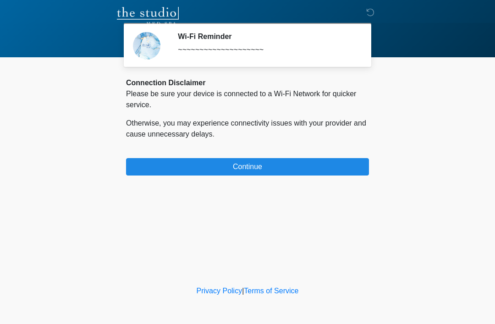 The width and height of the screenshot is (495, 324). Describe the element at coordinates (147, 46) in the screenshot. I see `img: Agent Avatar` at that location.